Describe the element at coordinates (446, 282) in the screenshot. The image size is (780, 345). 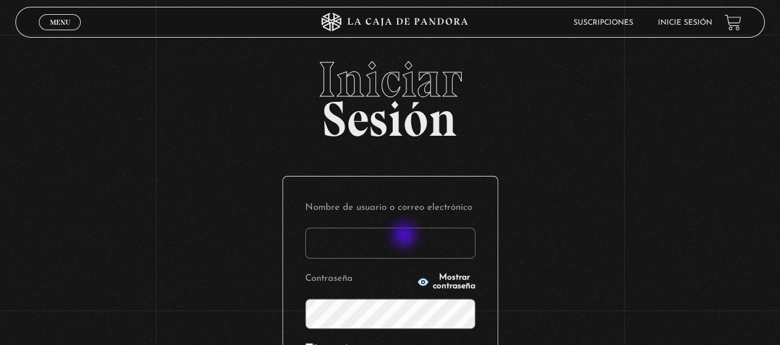
I see `button: Mostrar contraseña` at that location.